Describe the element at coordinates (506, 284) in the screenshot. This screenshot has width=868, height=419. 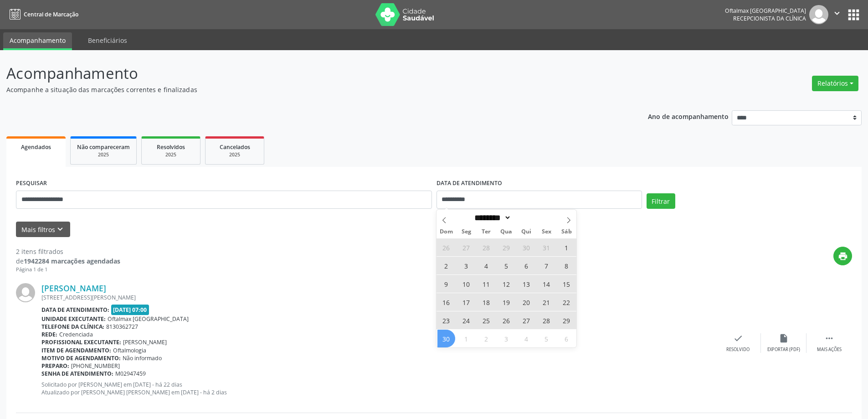
I see `span: Novembro 12, 2025` at that location.